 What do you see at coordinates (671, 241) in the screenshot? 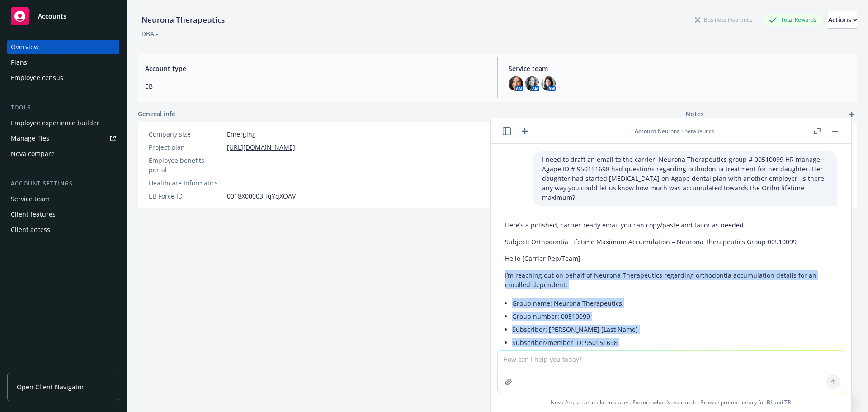
I see `p: Subject: Orthodontia Lifetime Maximum Accumulation – Neurona Therapeutics Group 00510099` at bounding box center [671, 241].